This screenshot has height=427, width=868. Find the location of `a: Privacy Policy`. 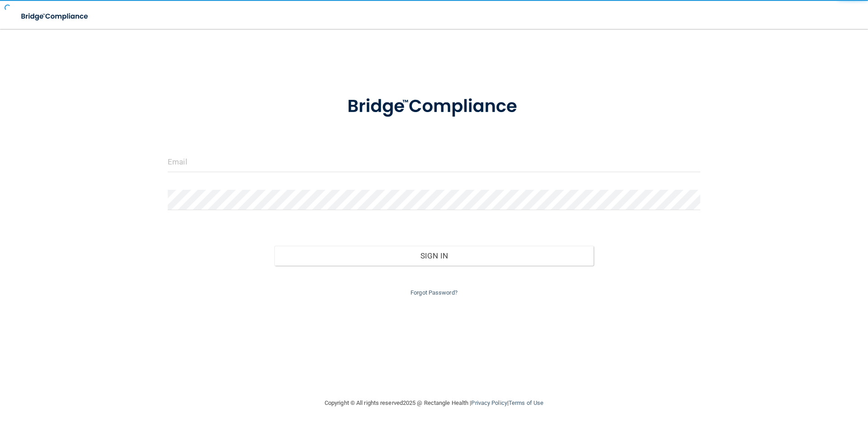

a: Privacy Policy is located at coordinates (488, 402).